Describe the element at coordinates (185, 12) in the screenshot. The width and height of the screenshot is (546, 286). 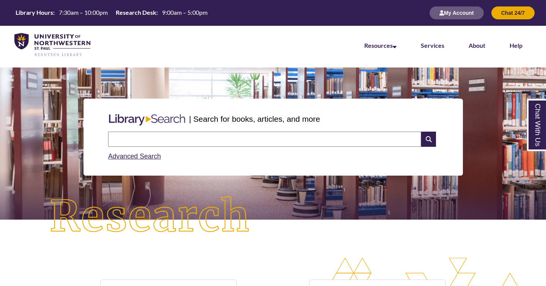
I see `span: 9:00am – 5:00pm` at that location.